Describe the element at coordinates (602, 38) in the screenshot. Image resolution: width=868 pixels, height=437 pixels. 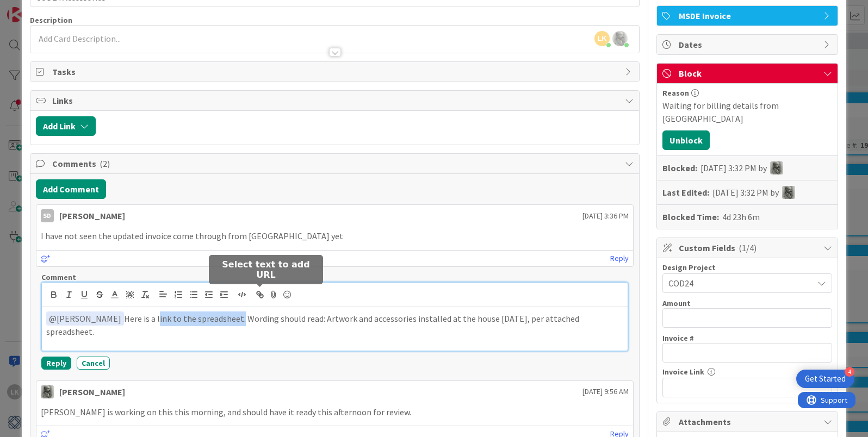
I see `span: LK` at that location.